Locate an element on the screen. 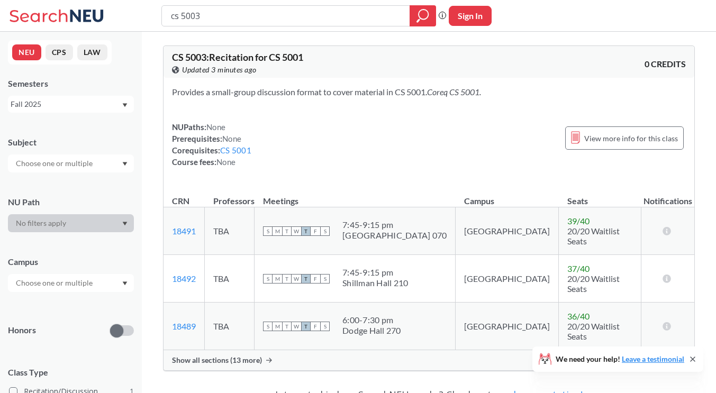 This screenshot has width=716, height=393. span: Show all sections (13 more) is located at coordinates (217, 361).